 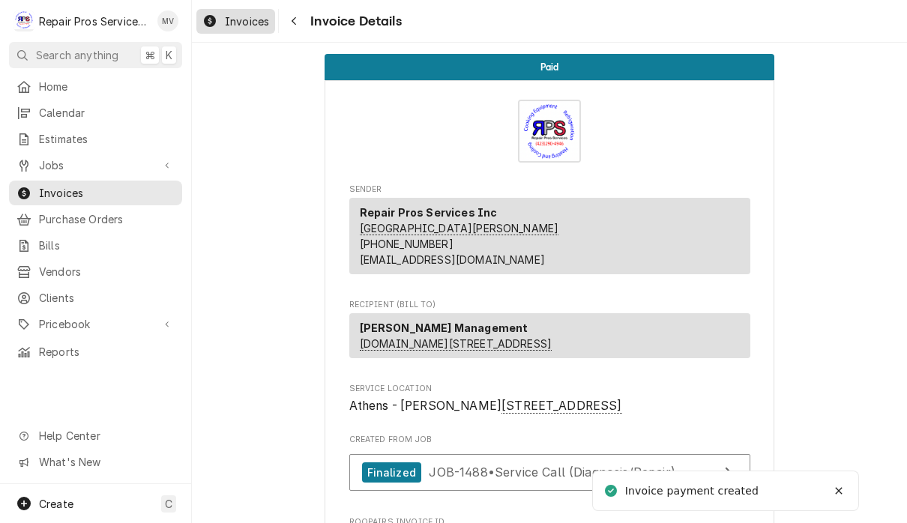 I want to click on img: Logo, so click(x=550, y=131).